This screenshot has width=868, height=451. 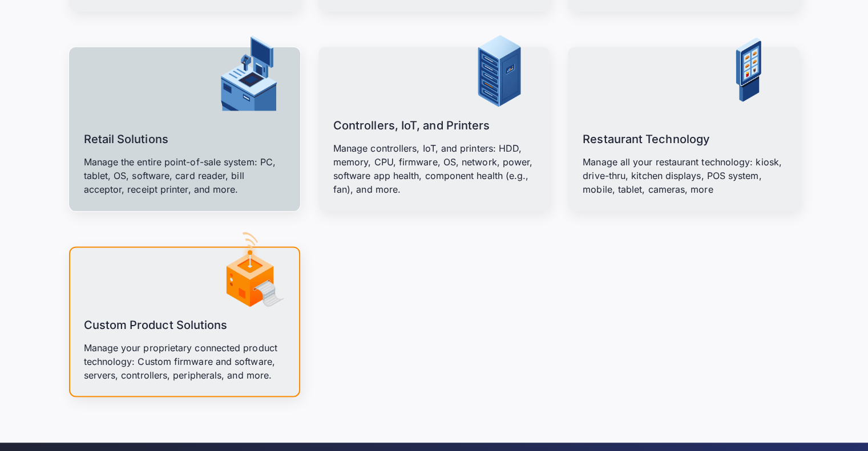 I want to click on p: Manage controllers, IoT, and printers: HDD, memory, CPU, firmware, OS, network, power, software a..., so click(x=434, y=169).